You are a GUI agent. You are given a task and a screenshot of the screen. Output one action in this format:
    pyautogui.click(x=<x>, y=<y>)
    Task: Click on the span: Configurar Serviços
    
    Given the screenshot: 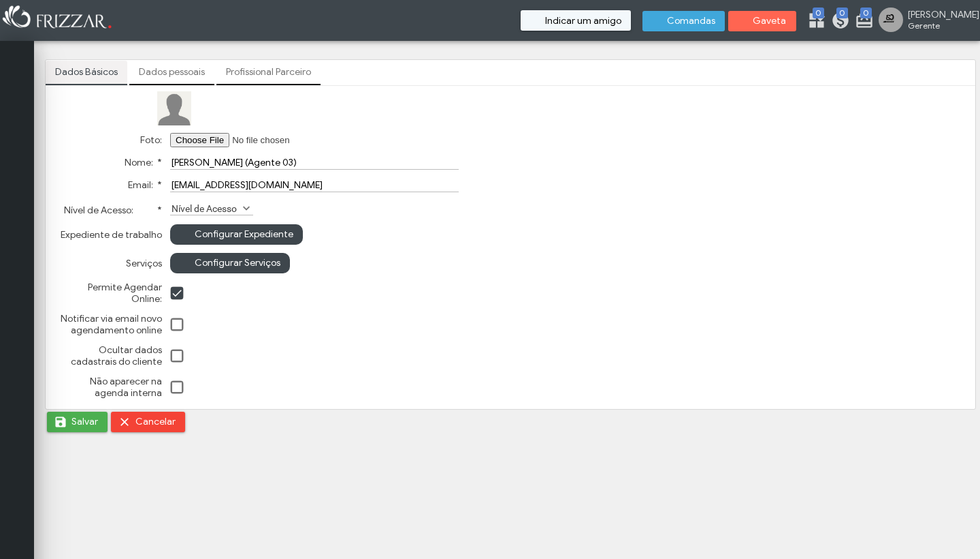 What is the action you would take?
    pyautogui.click(x=237, y=263)
    